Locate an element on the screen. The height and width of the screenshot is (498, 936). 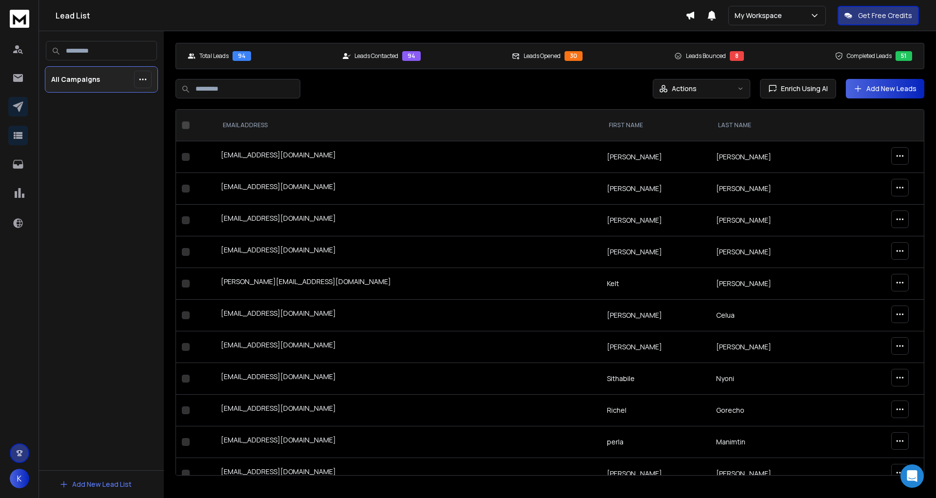
p: Completed Leads is located at coordinates (869, 56).